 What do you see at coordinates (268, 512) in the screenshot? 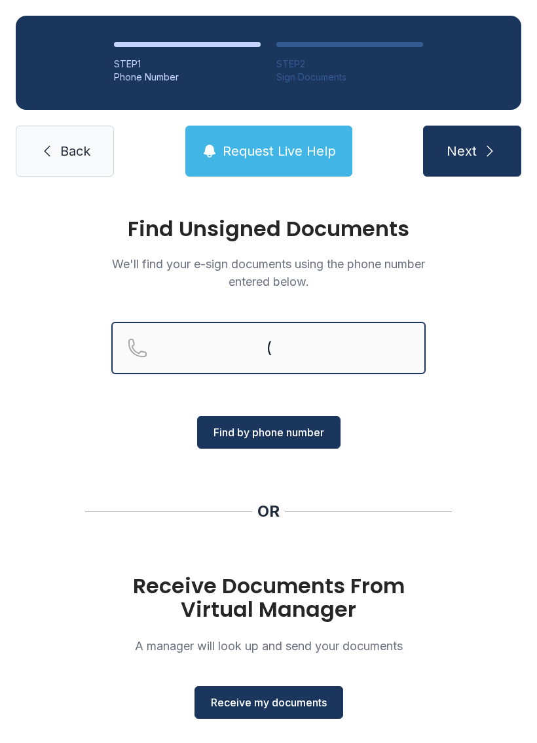
I see `div: OR` at bounding box center [268, 512].